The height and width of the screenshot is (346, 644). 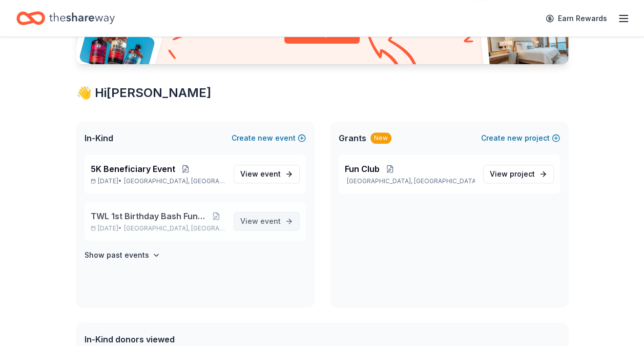 What do you see at coordinates (269, 138) in the screenshot?
I see `button: Createnewevent` at bounding box center [269, 138].